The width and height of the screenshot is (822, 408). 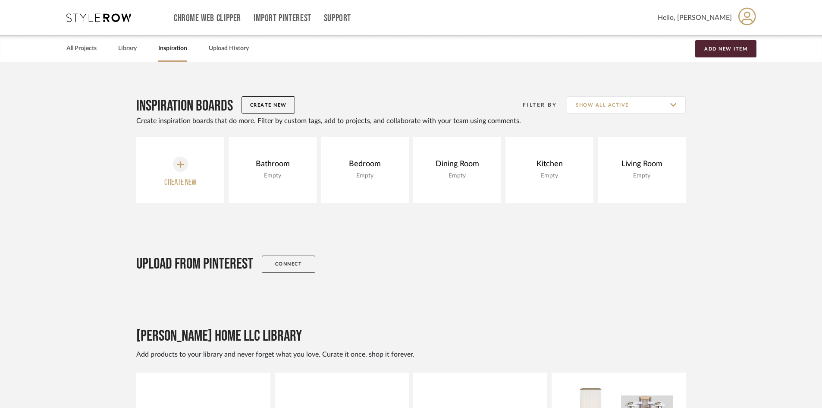 What do you see at coordinates (127, 48) in the screenshot?
I see `a: Library` at bounding box center [127, 48].